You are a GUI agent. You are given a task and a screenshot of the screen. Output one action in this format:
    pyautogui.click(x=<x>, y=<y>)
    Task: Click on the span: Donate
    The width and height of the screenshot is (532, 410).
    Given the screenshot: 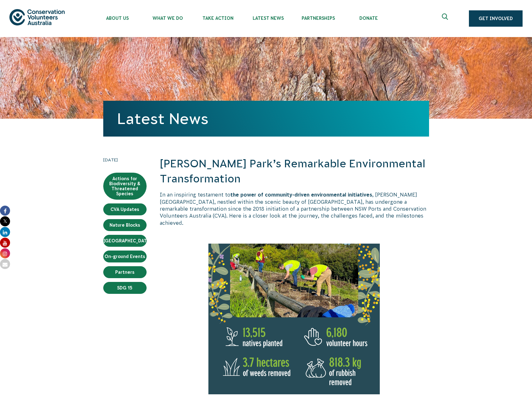 What is the action you would take?
    pyautogui.click(x=368, y=18)
    